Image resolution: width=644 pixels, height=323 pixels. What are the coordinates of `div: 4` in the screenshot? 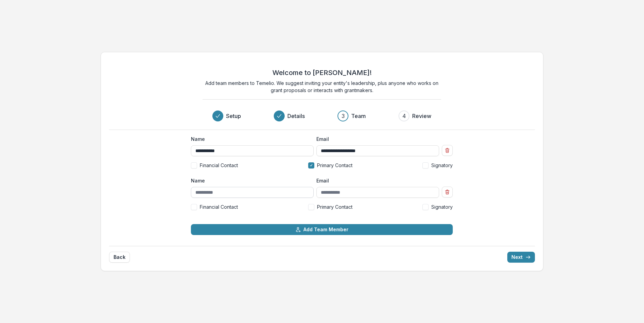 It's located at (404, 116).